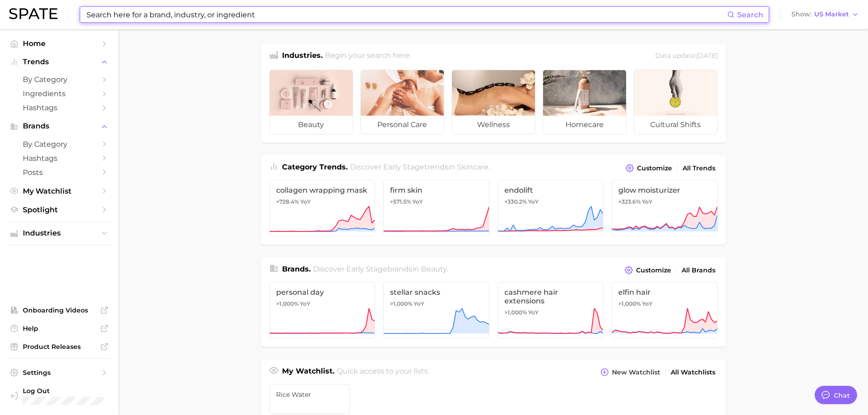 The width and height of the screenshot is (868, 415). What do you see at coordinates (322, 292) in the screenshot?
I see `span: personal day` at bounding box center [322, 292].